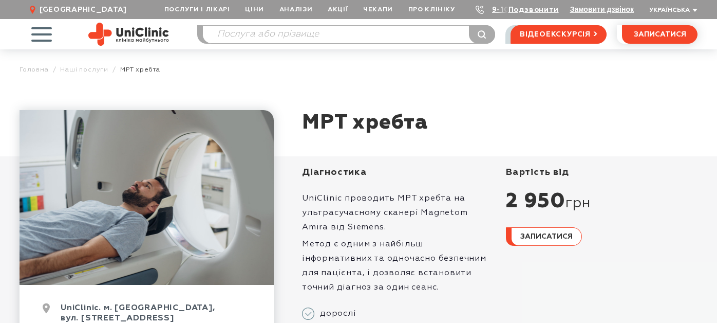 Image resolution: width=717 pixels, height=323 pixels. Describe the element at coordinates (335, 313) in the screenshot. I see `span: дорослі` at that location.